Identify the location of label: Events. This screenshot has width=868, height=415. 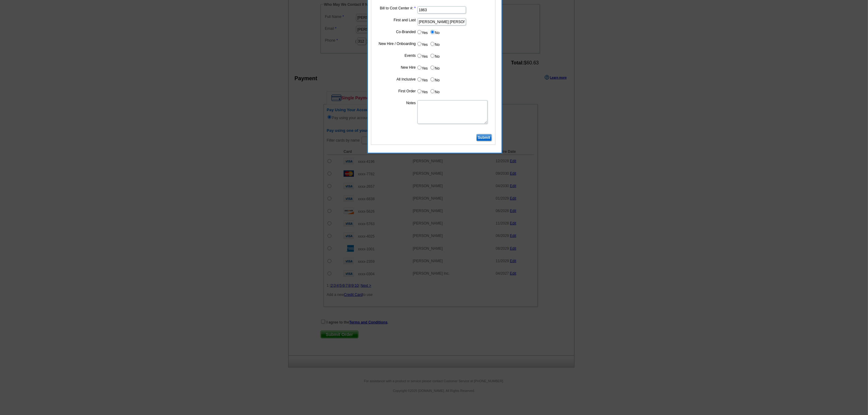
(396, 55).